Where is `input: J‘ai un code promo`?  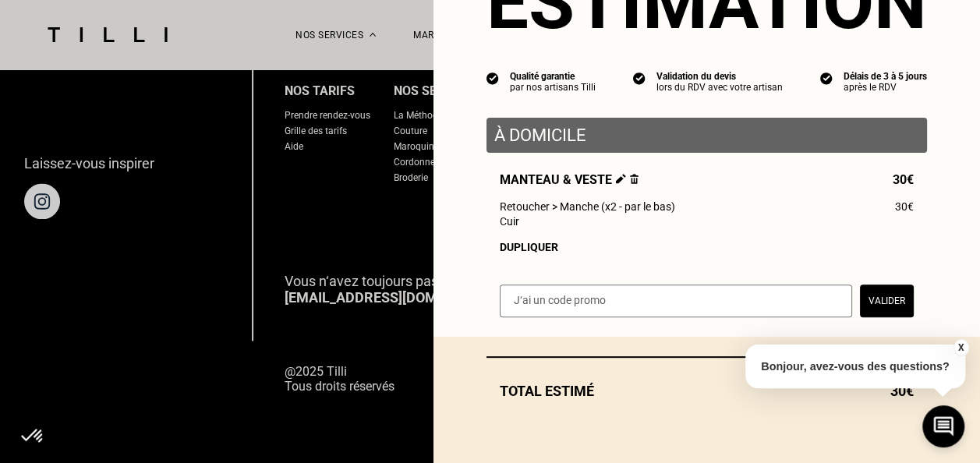
input: J‘ai un code promo is located at coordinates (677, 301).